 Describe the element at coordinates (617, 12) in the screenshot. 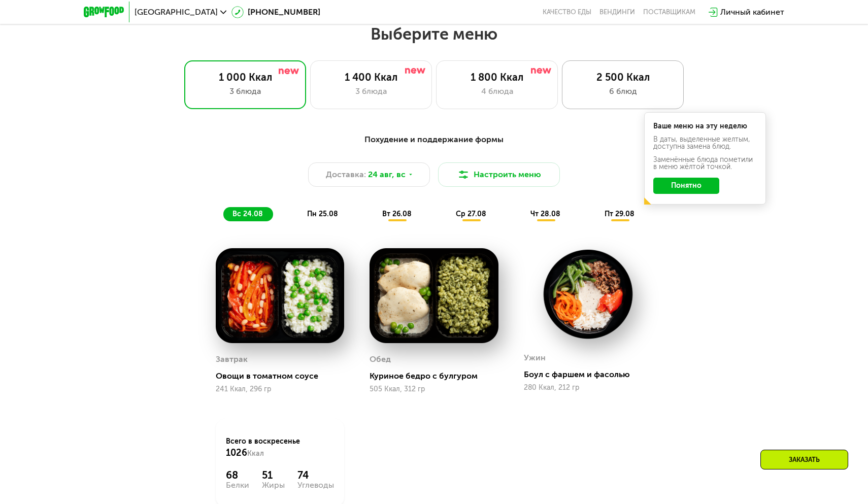

I see `a: Вендинги` at that location.